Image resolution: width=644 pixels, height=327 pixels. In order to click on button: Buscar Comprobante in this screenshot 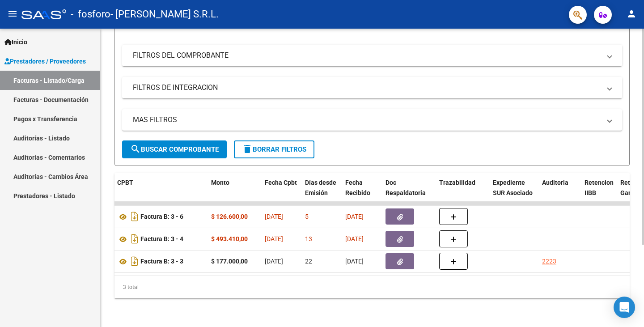, I will do `click(175, 150)`.